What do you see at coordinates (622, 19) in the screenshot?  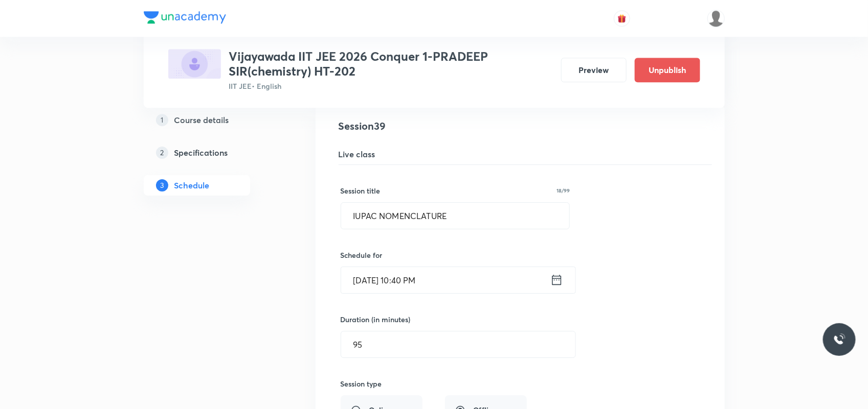 I see `button: avatar` at bounding box center [622, 19].